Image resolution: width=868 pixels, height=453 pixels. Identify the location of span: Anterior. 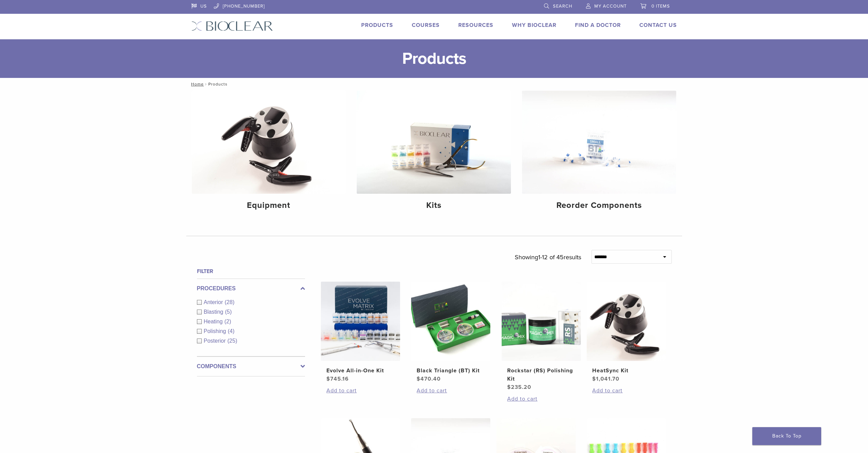
(214, 302).